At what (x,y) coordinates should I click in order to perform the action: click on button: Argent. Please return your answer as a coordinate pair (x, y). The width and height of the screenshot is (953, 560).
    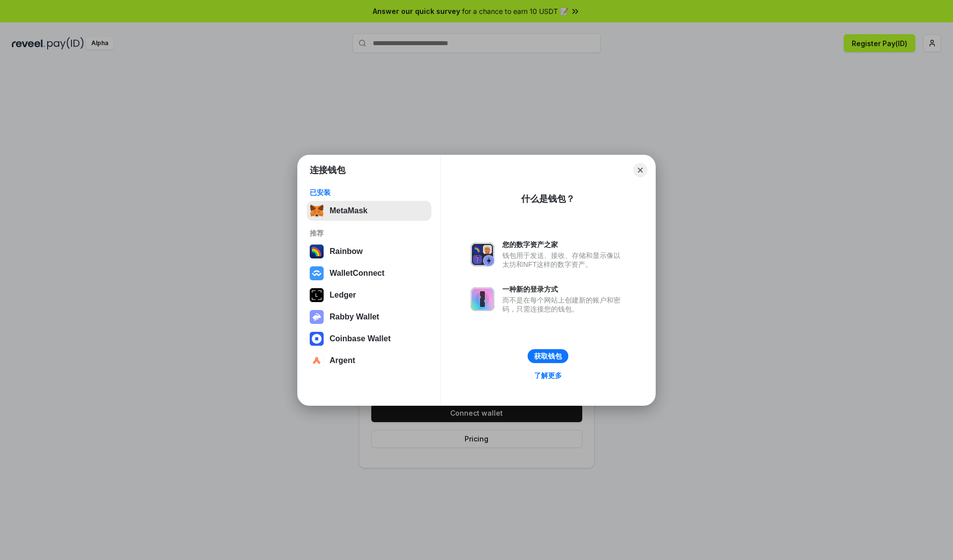
    Looking at the image, I should click on (369, 361).